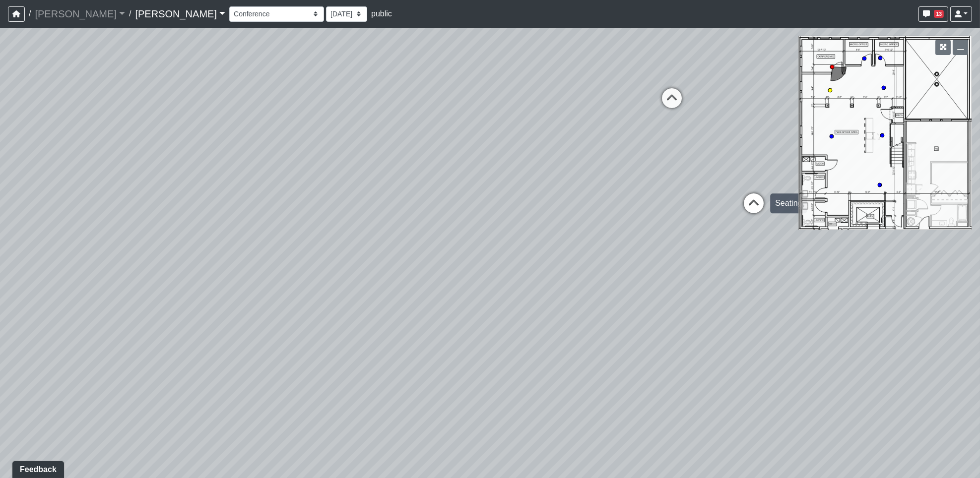 The image size is (980, 478). I want to click on button: Feedback, so click(31, 12).